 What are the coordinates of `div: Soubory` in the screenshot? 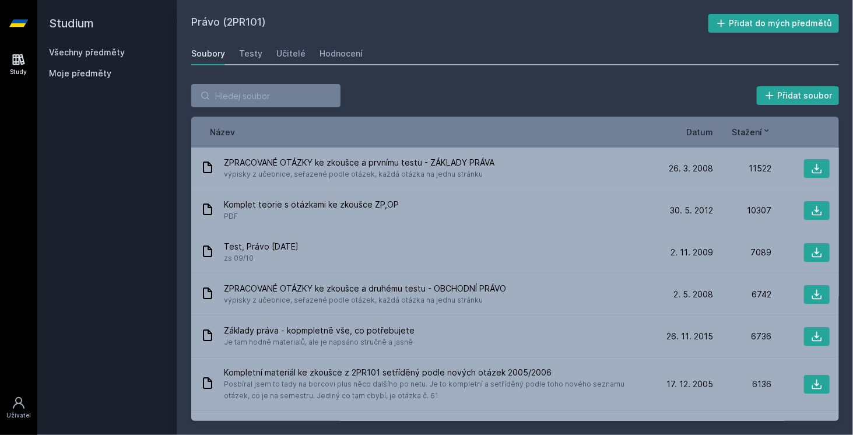 It's located at (208, 54).